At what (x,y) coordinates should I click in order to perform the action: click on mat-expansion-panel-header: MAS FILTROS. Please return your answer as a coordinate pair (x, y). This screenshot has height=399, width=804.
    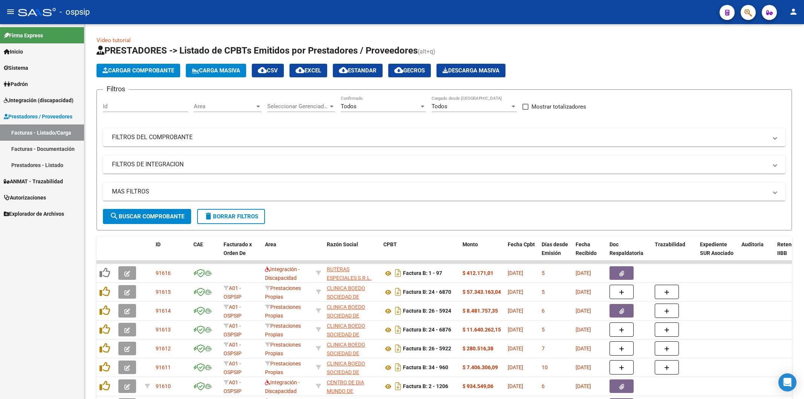
    Looking at the image, I should click on (444, 192).